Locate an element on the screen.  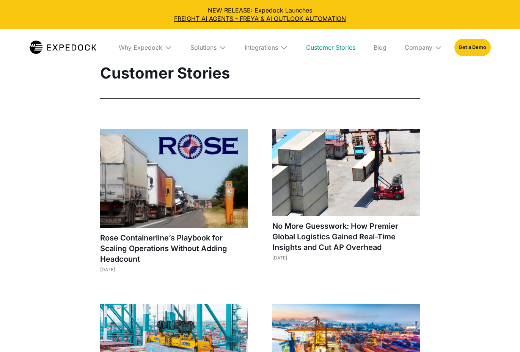
a: Get a Demo is located at coordinates (473, 47).